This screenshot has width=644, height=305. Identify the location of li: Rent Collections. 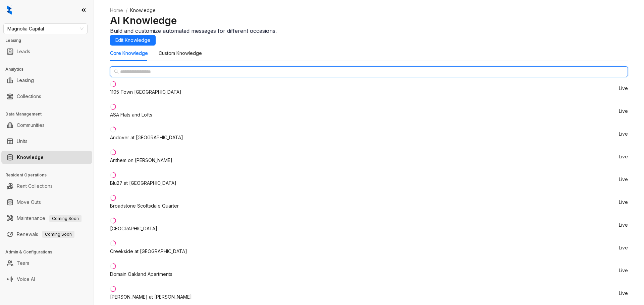
(46, 186).